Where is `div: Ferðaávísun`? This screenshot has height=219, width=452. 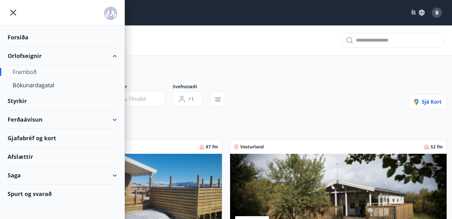 div: Ferðaávísun is located at coordinates (62, 119).